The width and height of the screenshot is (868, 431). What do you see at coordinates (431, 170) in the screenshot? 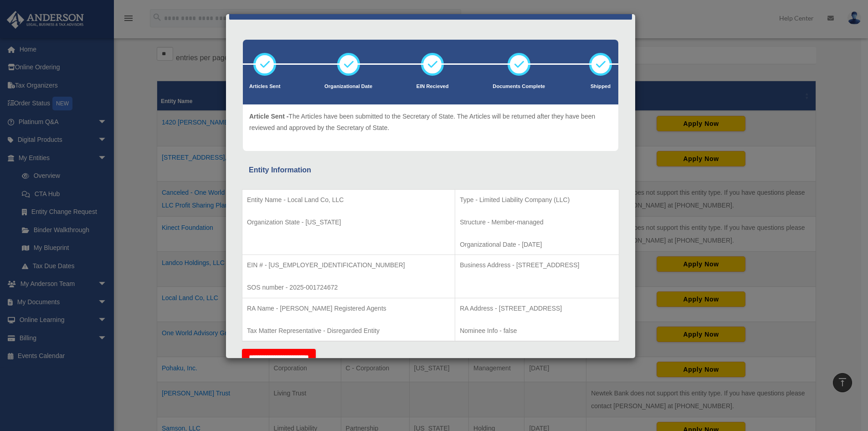
I see `div: Entity Information` at bounding box center [431, 170].